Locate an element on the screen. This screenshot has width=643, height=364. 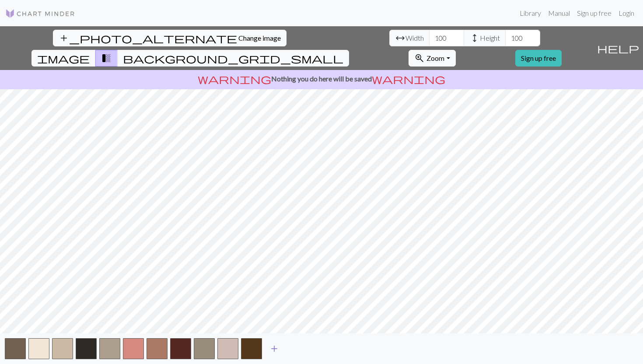
span: transition_fade is located at coordinates (106, 58).